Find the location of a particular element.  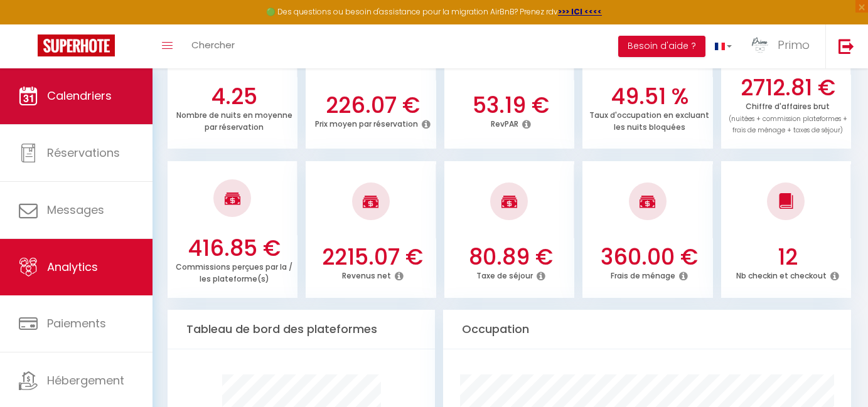

span: Paiements is located at coordinates (76, 323).